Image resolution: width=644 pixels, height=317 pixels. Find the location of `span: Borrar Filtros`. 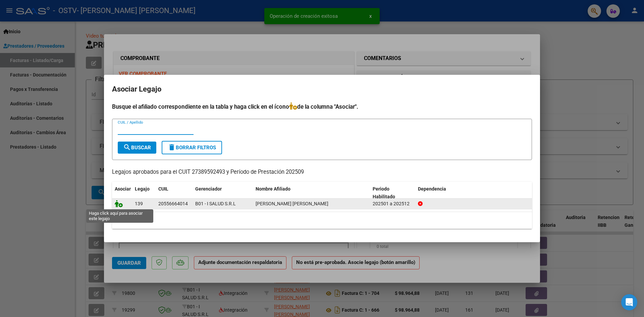

span: Borrar Filtros is located at coordinates (191, 148).